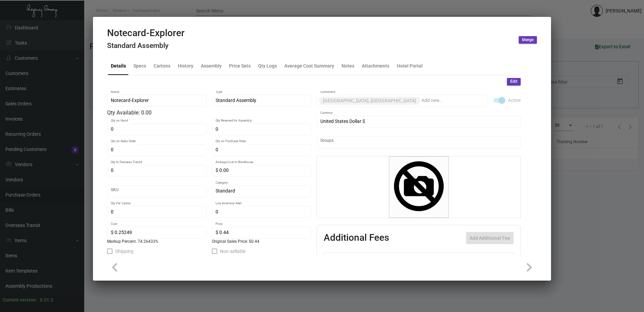 The height and width of the screenshot is (312, 644). Describe the element at coordinates (309, 66) in the screenshot. I see `div: Average Cost Summary` at that location.